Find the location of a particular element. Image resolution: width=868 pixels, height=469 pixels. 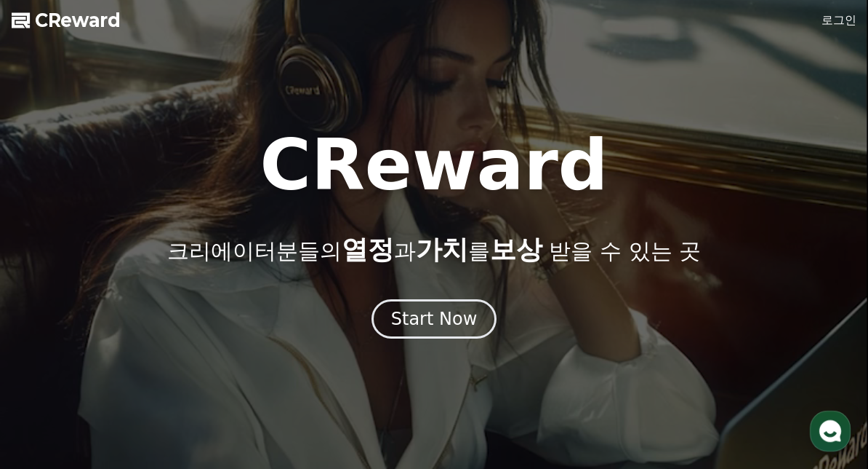

span: CReward is located at coordinates (78, 21).